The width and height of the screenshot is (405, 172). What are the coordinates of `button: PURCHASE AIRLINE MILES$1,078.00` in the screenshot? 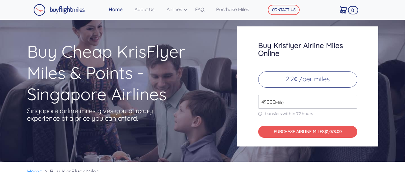 It's located at (308, 132).